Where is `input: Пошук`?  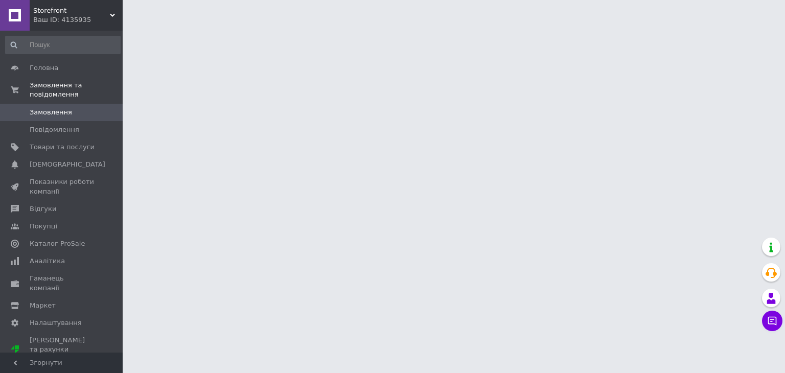 input: Пошук is located at coordinates (63, 45).